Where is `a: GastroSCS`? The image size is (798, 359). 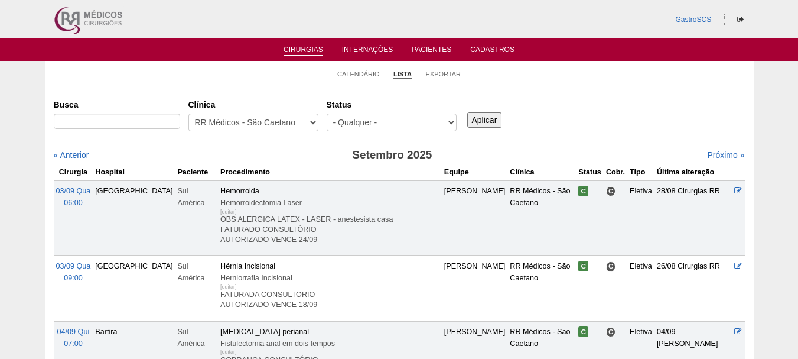
a: GastroSCS is located at coordinates (693, 19).